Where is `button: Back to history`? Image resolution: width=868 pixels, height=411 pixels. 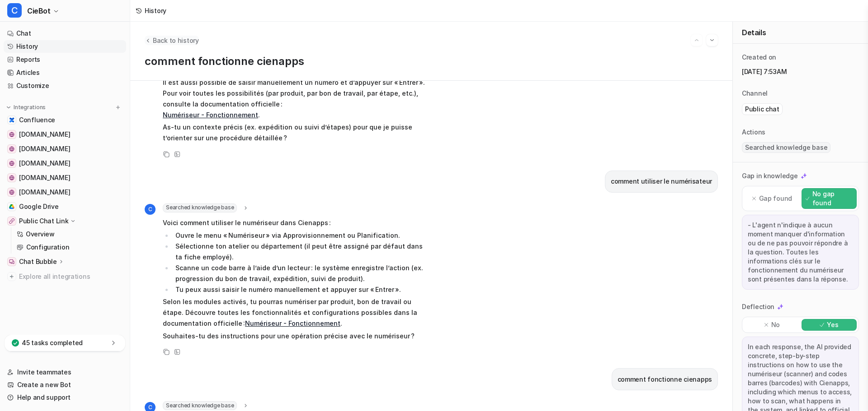 button: Back to history is located at coordinates (172, 40).